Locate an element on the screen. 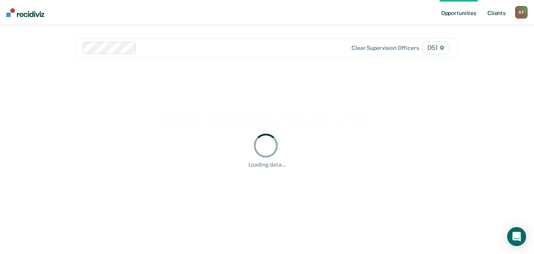 This screenshot has height=254, width=534. button: RF is located at coordinates (522, 12).